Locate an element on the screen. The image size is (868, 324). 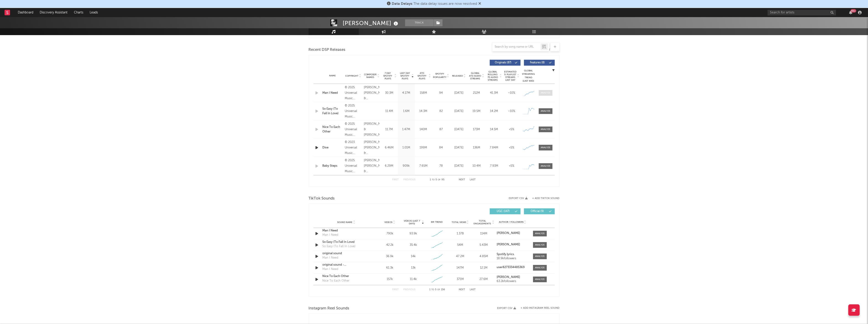
a: Nice To Each Other is located at coordinates (333, 129).